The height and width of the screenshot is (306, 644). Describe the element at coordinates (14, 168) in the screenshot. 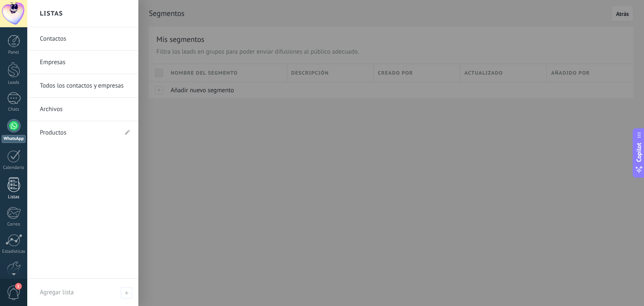

I see `div: Calendario` at that location.